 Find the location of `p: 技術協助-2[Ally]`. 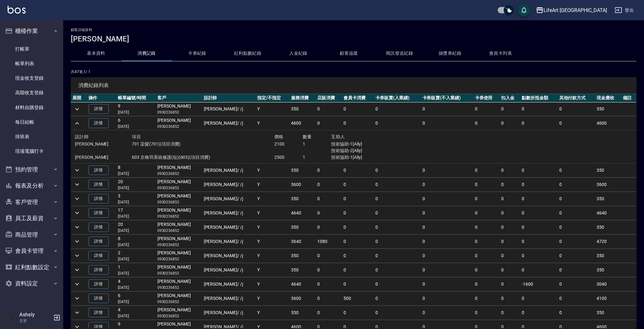

p: 技術協助-2[Ally] is located at coordinates (374, 150).